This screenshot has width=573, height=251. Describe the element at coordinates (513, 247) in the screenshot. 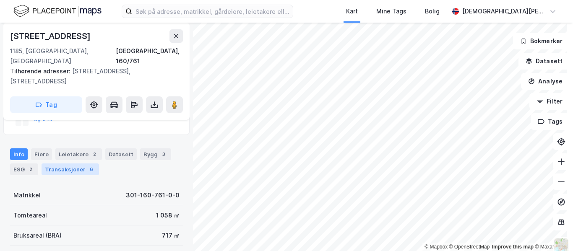

I see `a: Improve this map` at that location.